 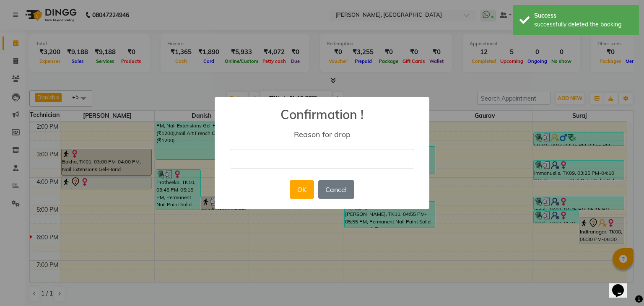 I want to click on div: Reason for drop, so click(x=322, y=134).